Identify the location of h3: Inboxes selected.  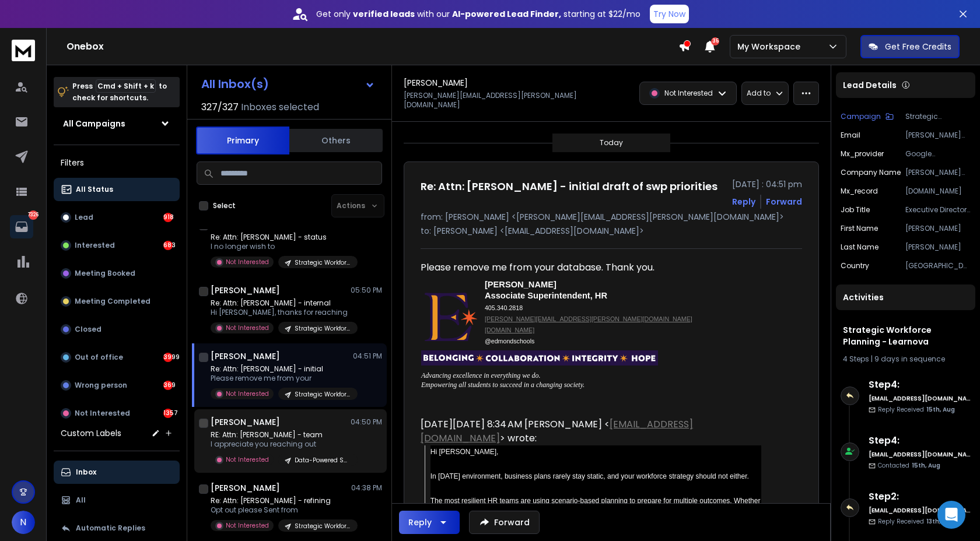
(280, 108).